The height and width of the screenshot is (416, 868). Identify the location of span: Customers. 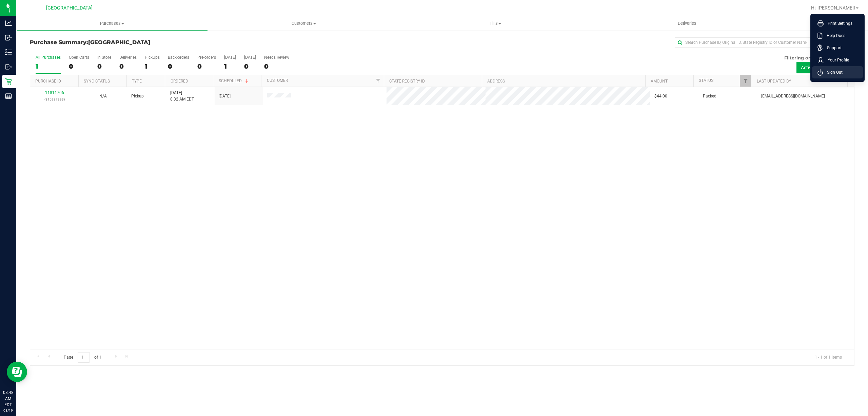
(304, 24).